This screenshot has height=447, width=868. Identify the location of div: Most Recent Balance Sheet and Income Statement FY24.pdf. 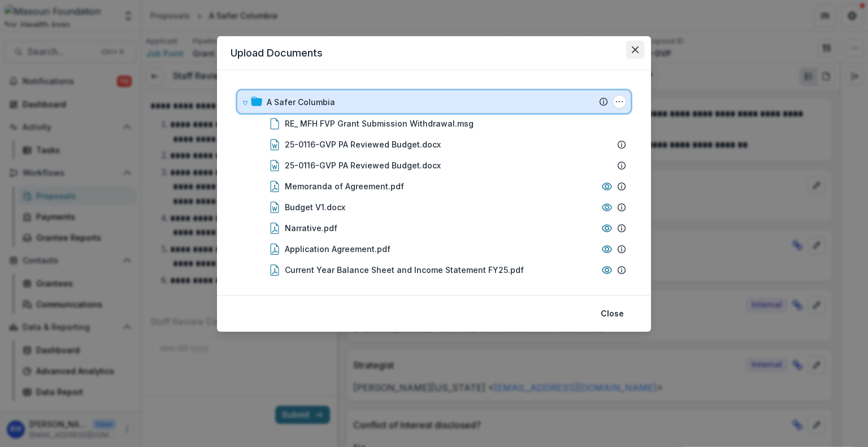
(434, 290).